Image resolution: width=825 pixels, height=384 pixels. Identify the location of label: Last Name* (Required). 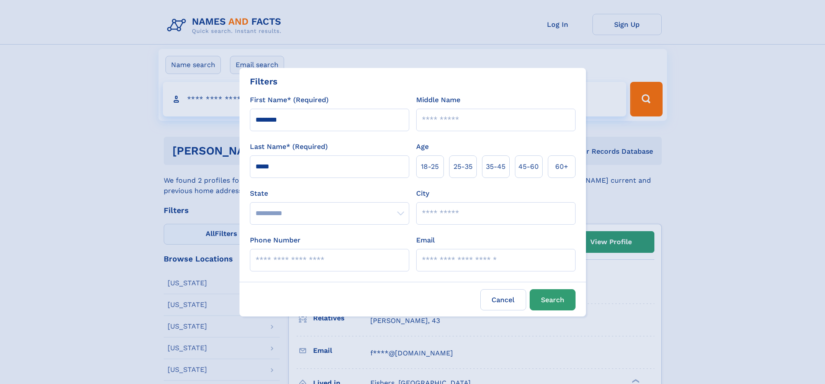
(289, 147).